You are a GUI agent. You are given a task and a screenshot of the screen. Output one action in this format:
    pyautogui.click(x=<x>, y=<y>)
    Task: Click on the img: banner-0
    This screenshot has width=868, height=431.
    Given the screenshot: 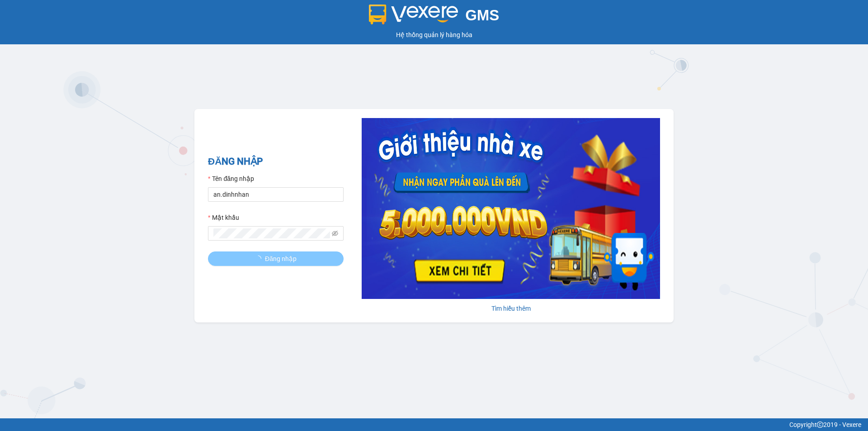 What is the action you would take?
    pyautogui.click(x=511, y=209)
    